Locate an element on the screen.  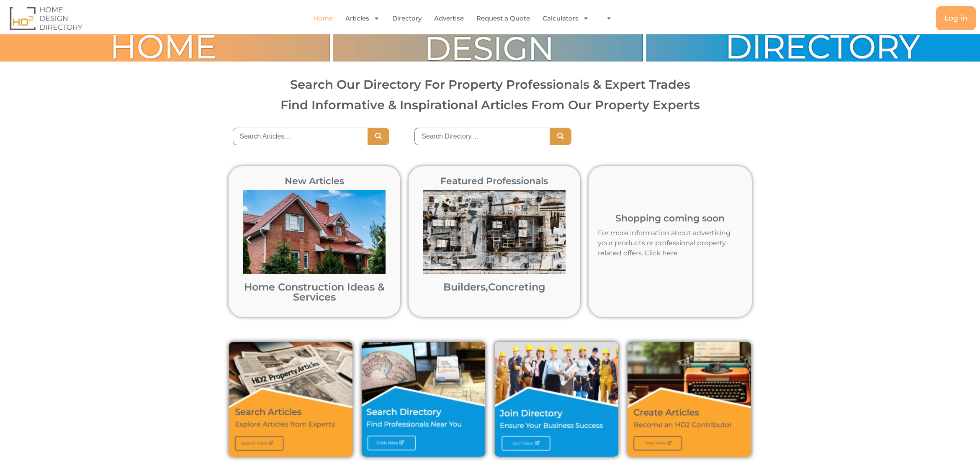
a: Home Construction Ideas & Services is located at coordinates (315, 292).